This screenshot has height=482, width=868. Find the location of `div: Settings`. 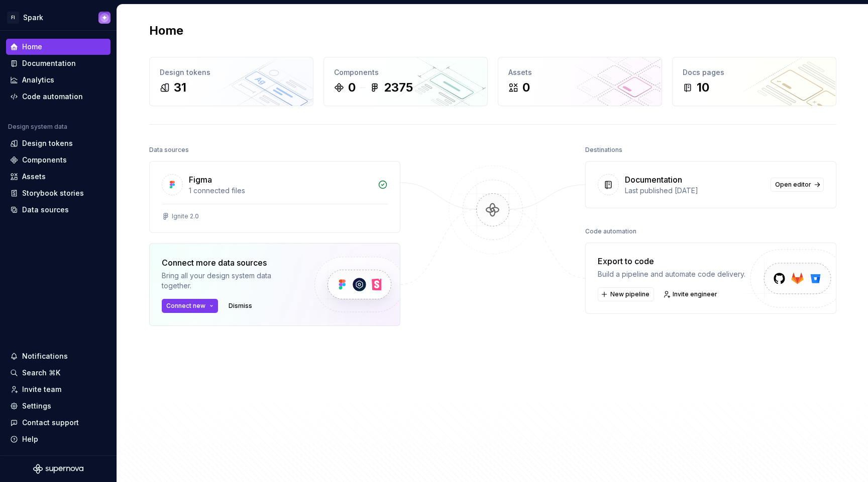

div: Settings is located at coordinates (37, 406).